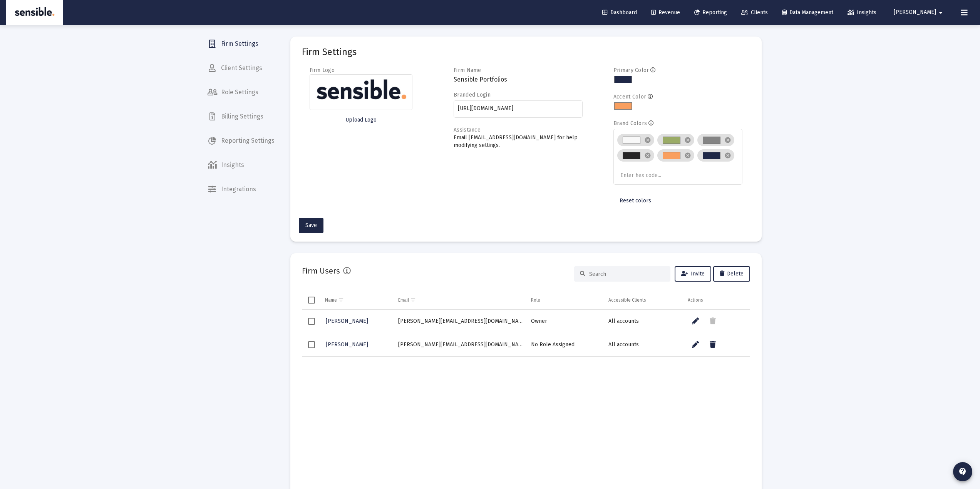 The width and height of the screenshot is (980, 489). Describe the element at coordinates (241, 189) in the screenshot. I see `span: Integrations` at that location.